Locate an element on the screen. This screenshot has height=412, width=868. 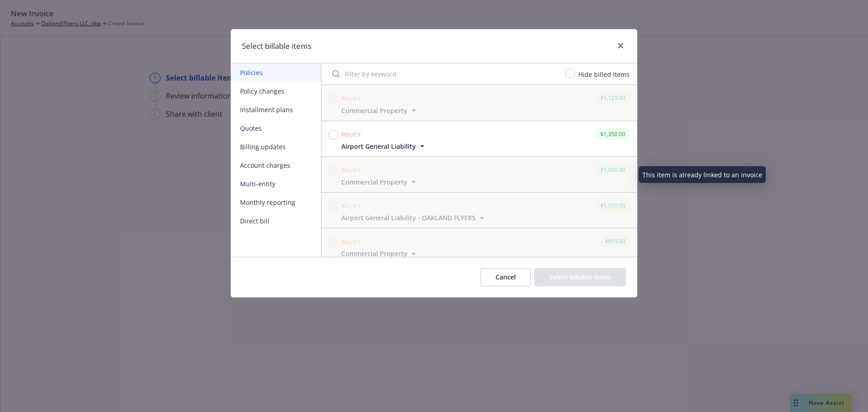
button: Direct bill is located at coordinates (276, 221).